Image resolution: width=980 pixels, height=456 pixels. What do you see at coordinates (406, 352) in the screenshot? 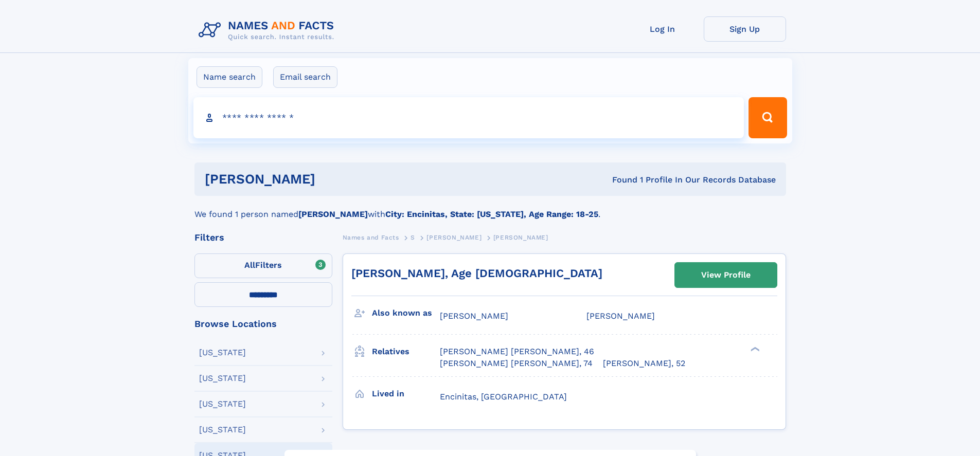
I see `h3: Relatives` at bounding box center [406, 352].